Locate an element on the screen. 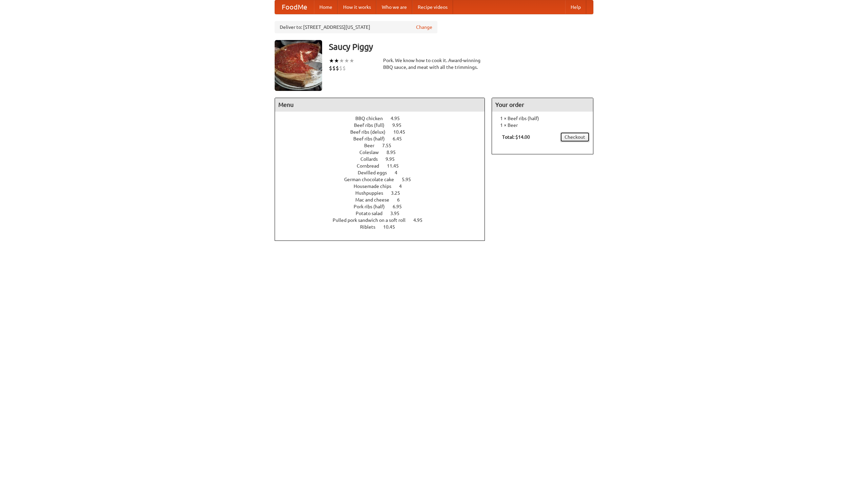  a: Hushpuppies 3.25 is located at coordinates (384, 193).